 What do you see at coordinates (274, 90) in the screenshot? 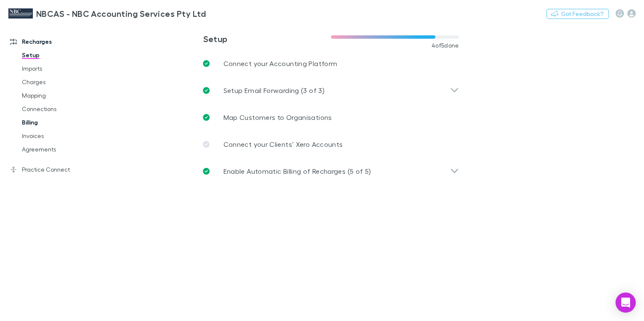
I see `p: Setup Email Forwarding (3 of 3)` at bounding box center [274, 90].